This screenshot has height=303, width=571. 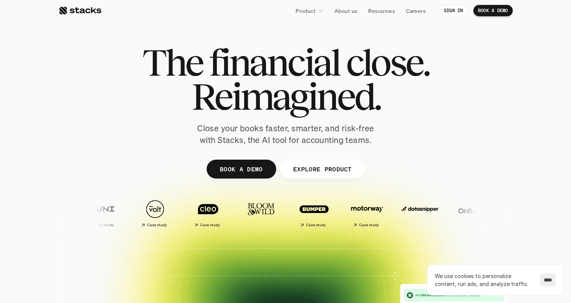 What do you see at coordinates (322, 169) in the screenshot?
I see `p: EXPLORE PRODUCT` at bounding box center [322, 169].